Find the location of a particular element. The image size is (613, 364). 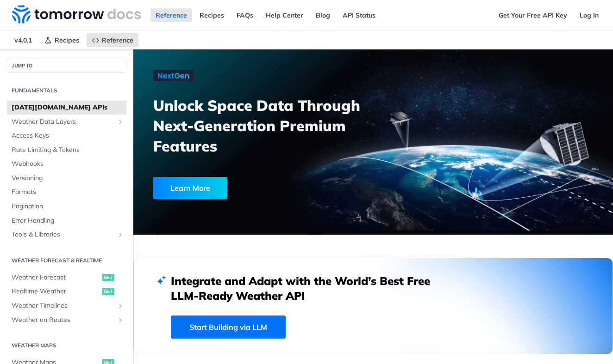

a: Access Keys is located at coordinates (67, 136).